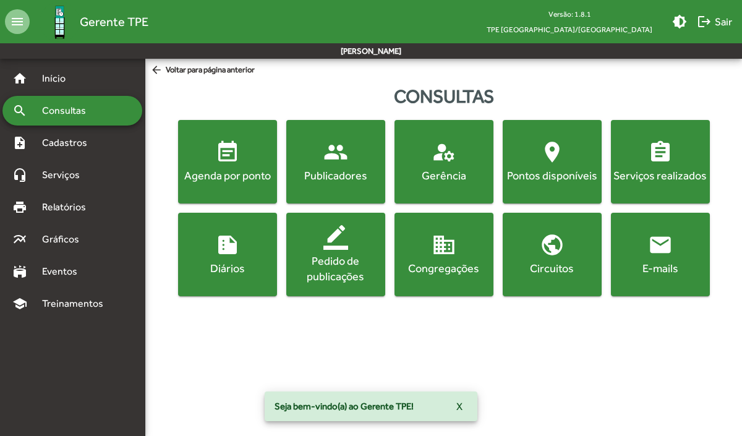 This screenshot has height=436, width=742. Describe the element at coordinates (660, 161) in the screenshot. I see `button: Serviços realizados` at that location.